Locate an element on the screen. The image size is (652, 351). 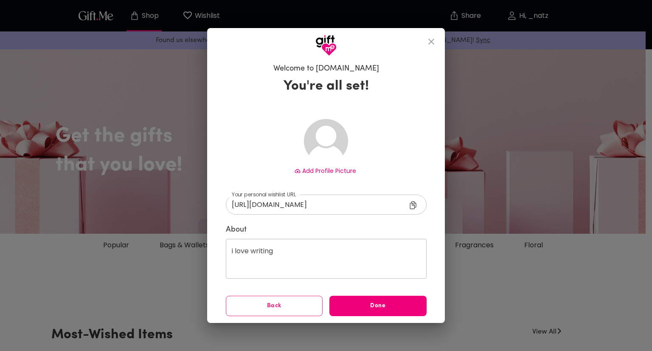
img: GiftMe Logo is located at coordinates (326, 45).